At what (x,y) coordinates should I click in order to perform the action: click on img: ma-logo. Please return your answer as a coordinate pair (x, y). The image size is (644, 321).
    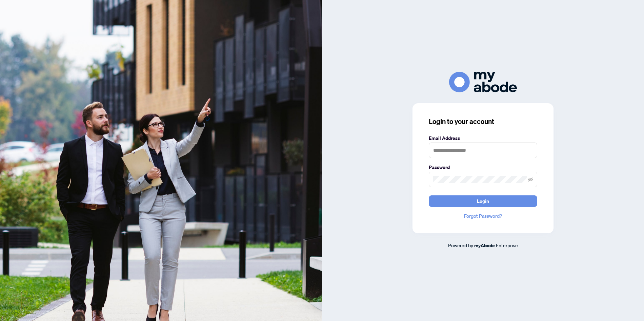
    Looking at the image, I should click on (483, 82).